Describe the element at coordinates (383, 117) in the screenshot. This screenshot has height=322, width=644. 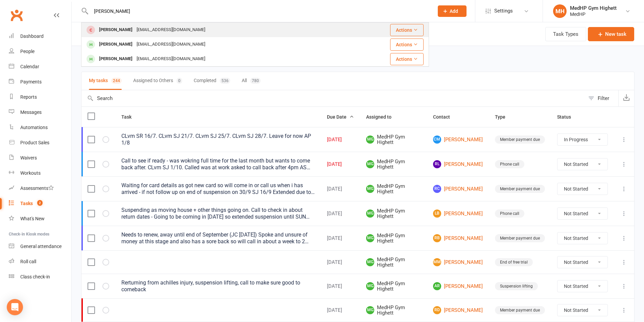
I see `span: Assigned to` at that location.